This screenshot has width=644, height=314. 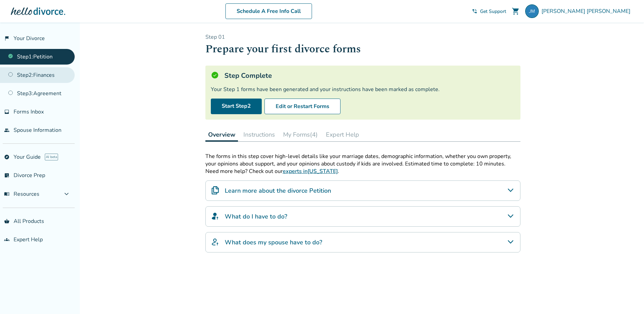 I want to click on span: Forms Inbox, so click(x=28, y=112).